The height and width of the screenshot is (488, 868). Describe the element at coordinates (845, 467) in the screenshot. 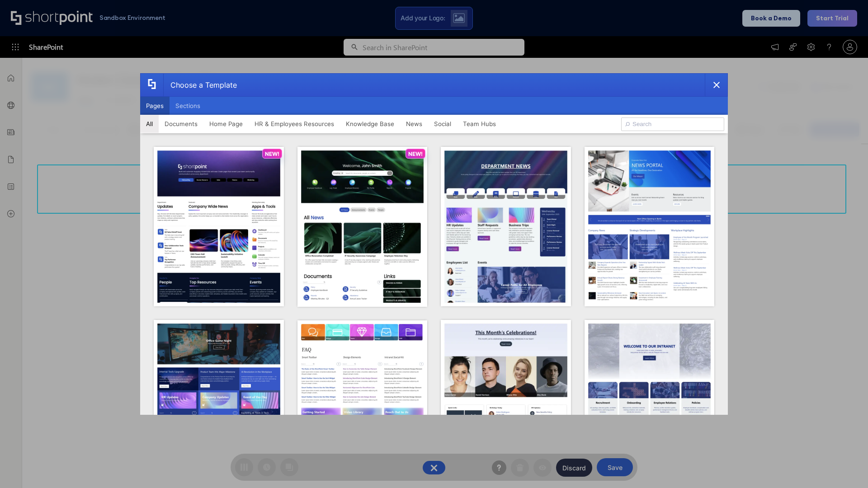

I see `div: Chat Widget` at that location.